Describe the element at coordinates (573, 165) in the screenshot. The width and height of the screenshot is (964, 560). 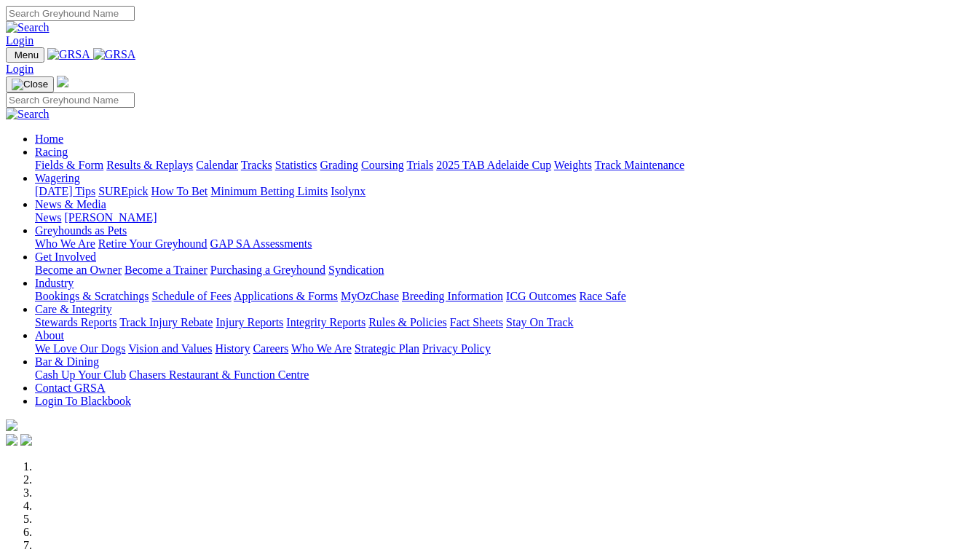
I see `a: Weights` at that location.